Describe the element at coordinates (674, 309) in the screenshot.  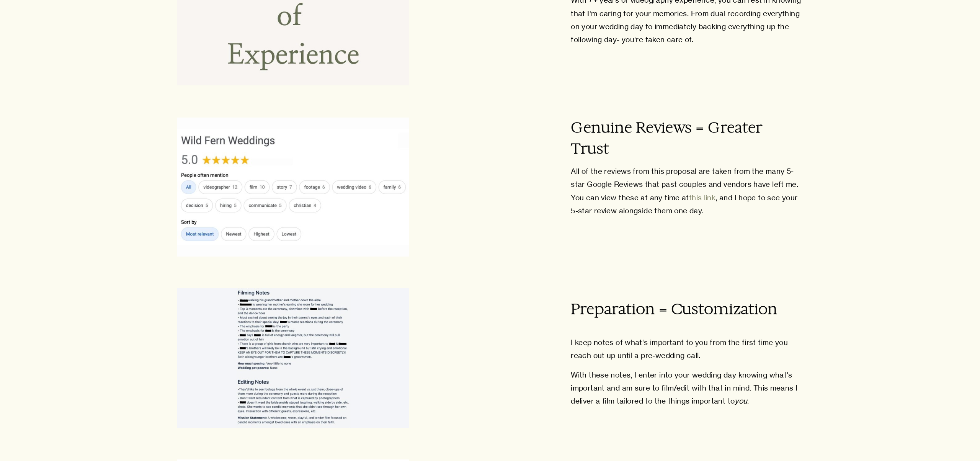
I see `strong: Preparation = Customization` at that location.